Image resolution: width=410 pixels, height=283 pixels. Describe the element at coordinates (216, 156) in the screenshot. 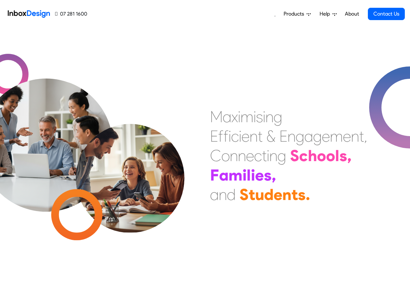

I see `div: C` at that location.